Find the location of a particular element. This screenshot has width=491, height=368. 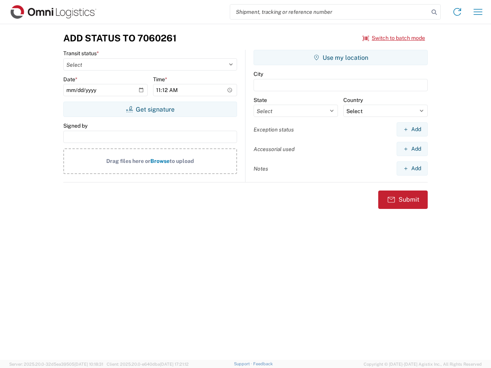

label: City is located at coordinates (258, 74).